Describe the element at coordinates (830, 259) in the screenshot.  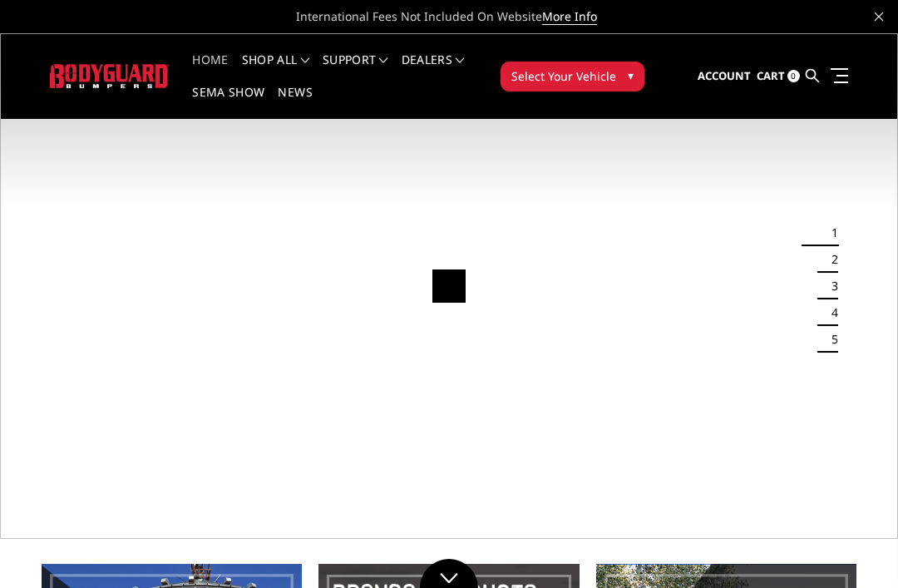
I see `button: 2 of 5` at that location.